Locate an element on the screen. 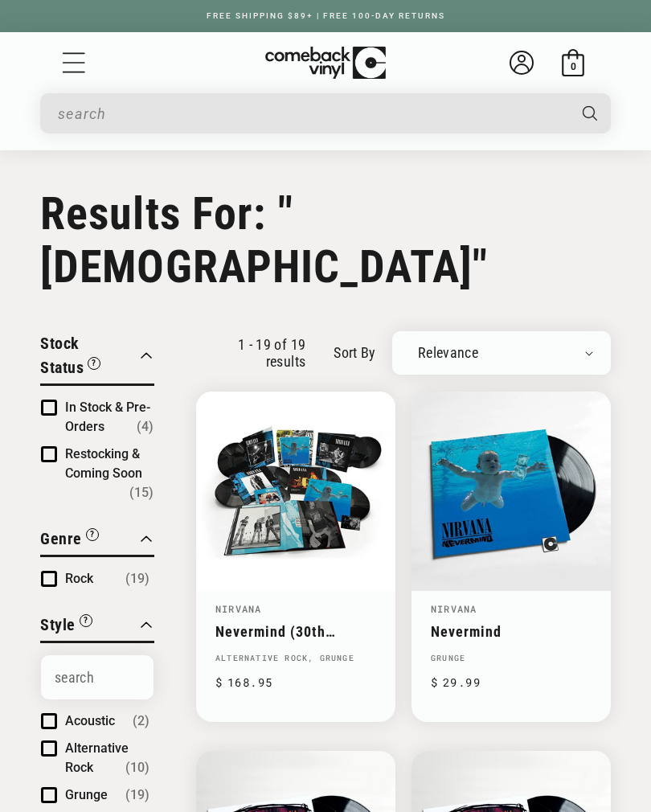 The height and width of the screenshot is (812, 651). img: ComebackVinyl.com is located at coordinates (326, 62).